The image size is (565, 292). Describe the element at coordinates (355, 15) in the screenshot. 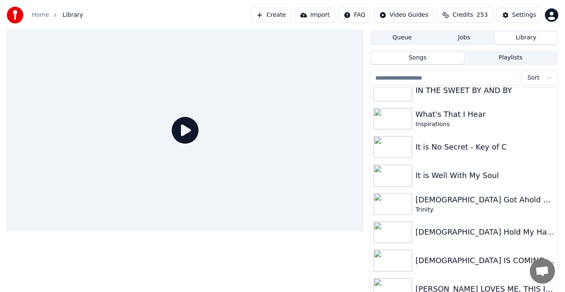

I see `button: FAQ` at that location.